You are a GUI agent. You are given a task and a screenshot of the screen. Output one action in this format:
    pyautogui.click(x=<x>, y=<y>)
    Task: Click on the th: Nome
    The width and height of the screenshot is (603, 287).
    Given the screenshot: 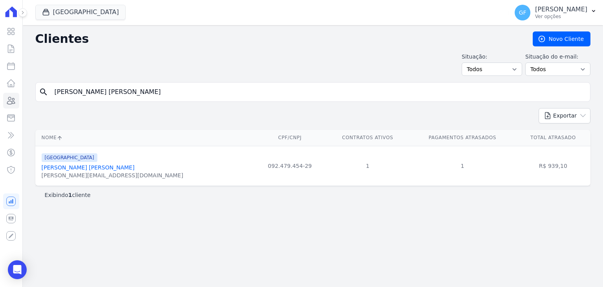 What is the action you would take?
    pyautogui.click(x=144, y=137)
    